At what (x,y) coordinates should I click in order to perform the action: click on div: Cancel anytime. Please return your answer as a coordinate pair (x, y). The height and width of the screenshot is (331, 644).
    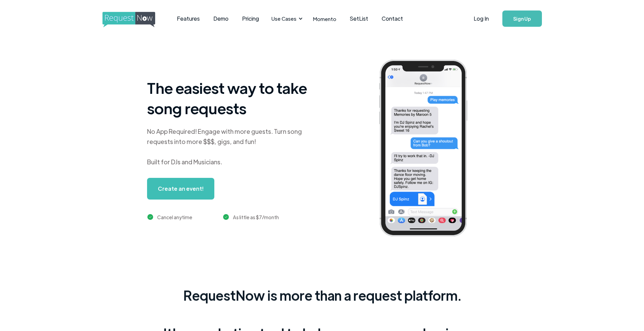
    Looking at the image, I should click on (175, 217).